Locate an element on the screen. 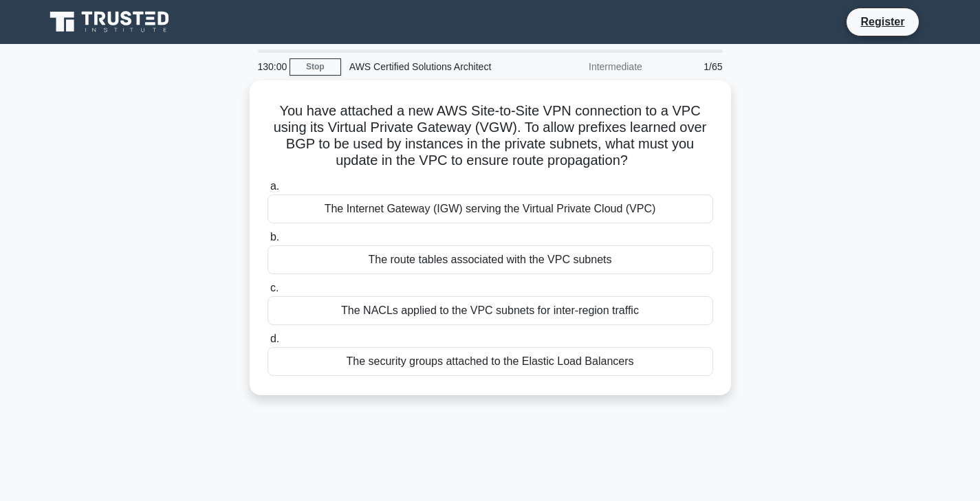 This screenshot has height=501, width=980. div: AWS Certified Solutions Architect is located at coordinates (435, 66).